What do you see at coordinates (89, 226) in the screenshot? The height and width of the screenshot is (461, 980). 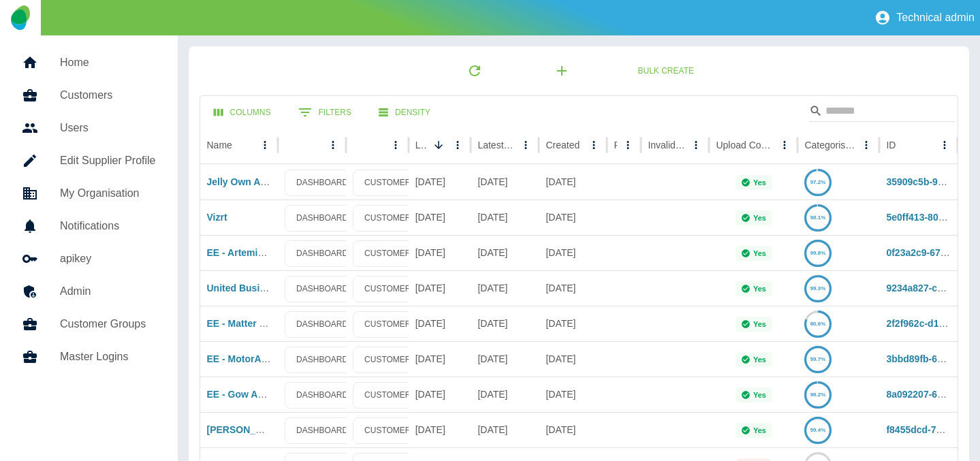 I see `a: Notifications` at bounding box center [89, 226].